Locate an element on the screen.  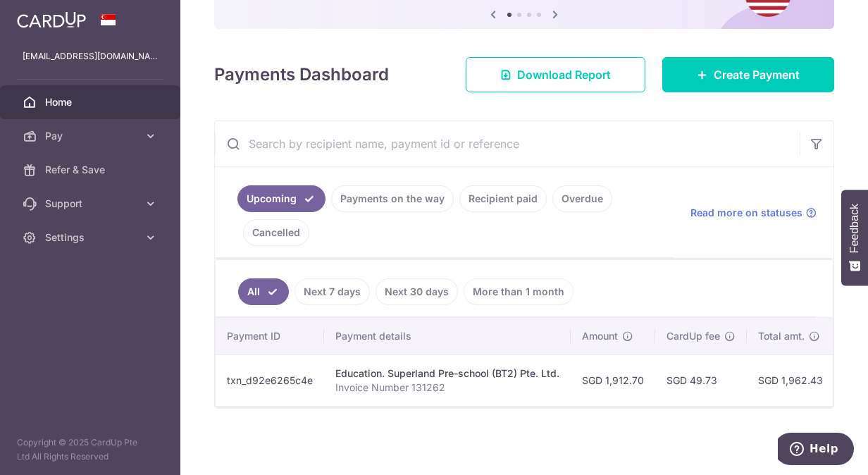
span: CardUp fee is located at coordinates (693, 336).